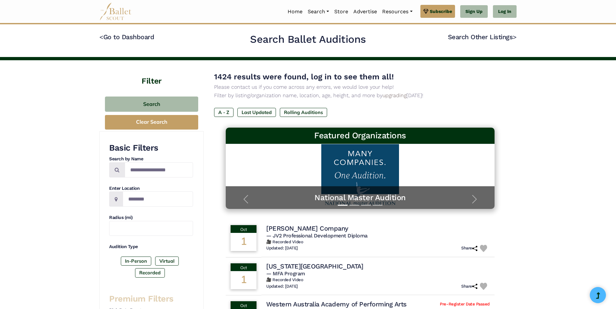 This screenshot has height=309, width=616. What do you see at coordinates (438, 11) in the screenshot?
I see `a: Subscribe` at bounding box center [438, 11].